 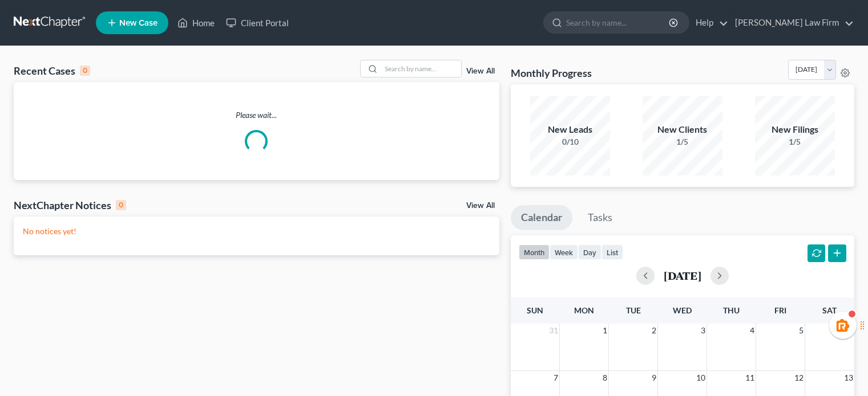 What do you see at coordinates (195, 23) in the screenshot?
I see `a: Home` at bounding box center [195, 23].